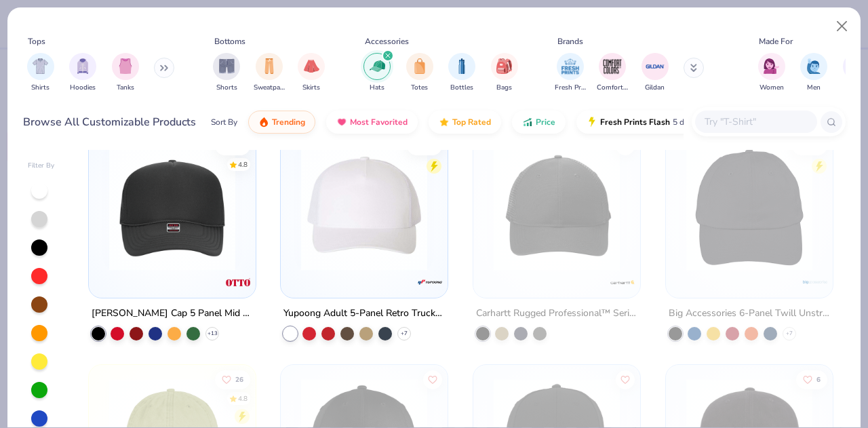 The width and height of the screenshot is (868, 428). I want to click on span: Top Rated, so click(471, 122).